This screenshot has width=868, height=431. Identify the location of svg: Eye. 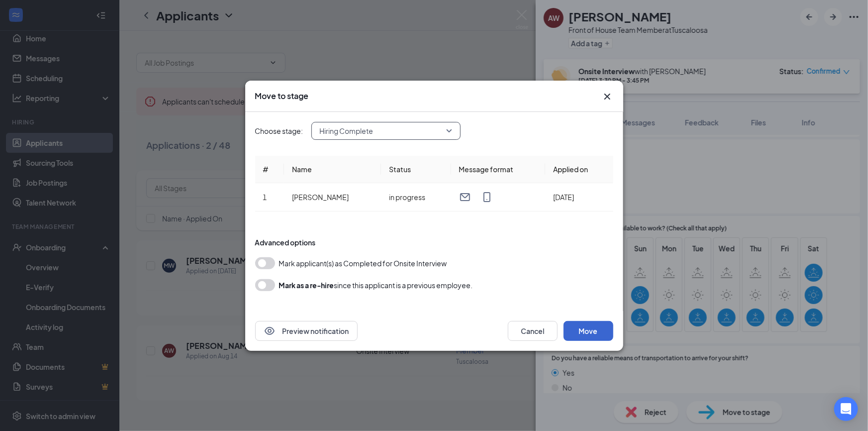
(270, 331).